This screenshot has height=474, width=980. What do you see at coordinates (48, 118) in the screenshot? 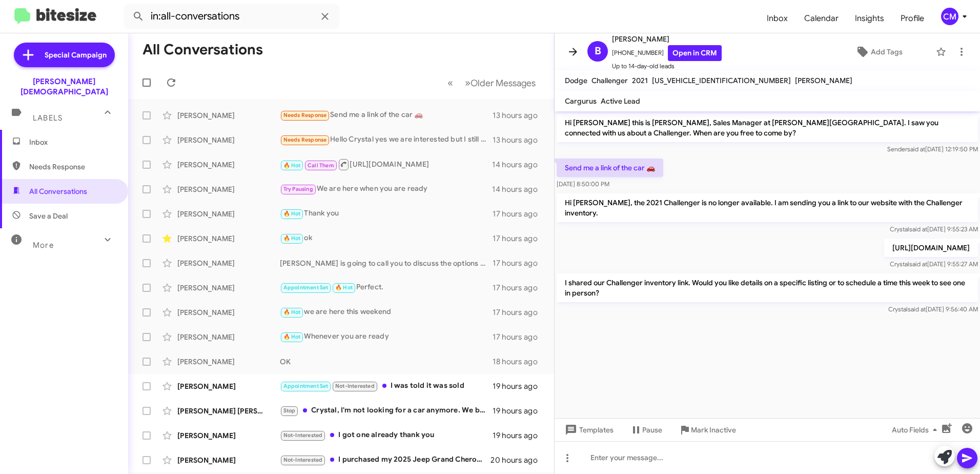
I see `span: Labels` at bounding box center [48, 118].